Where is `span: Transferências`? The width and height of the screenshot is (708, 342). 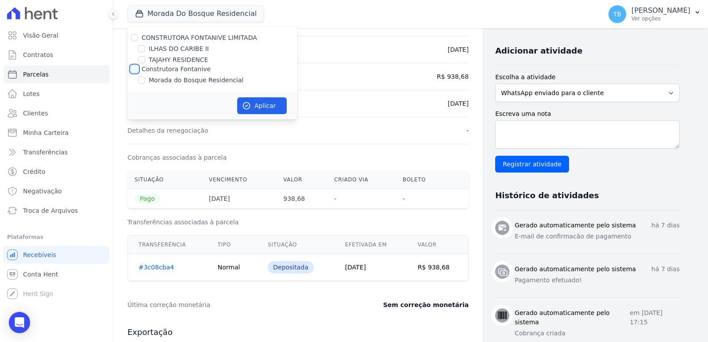 span: Transferências is located at coordinates (45, 152).